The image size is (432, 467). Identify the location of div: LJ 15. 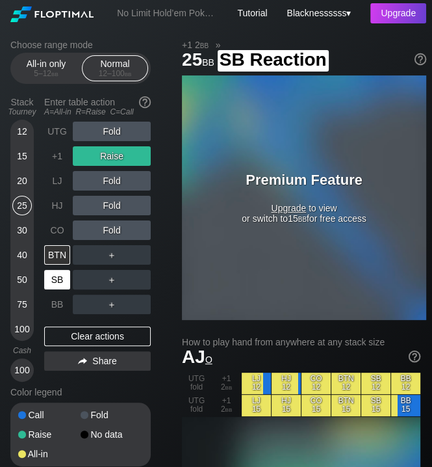
(256, 405).